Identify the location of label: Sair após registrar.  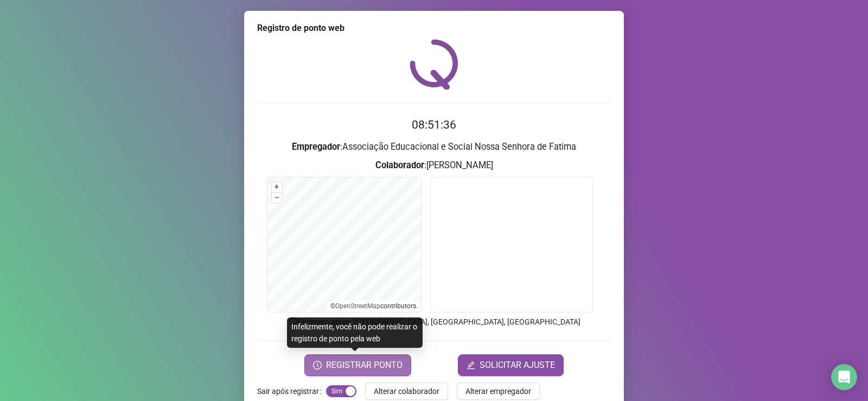
(291, 391).